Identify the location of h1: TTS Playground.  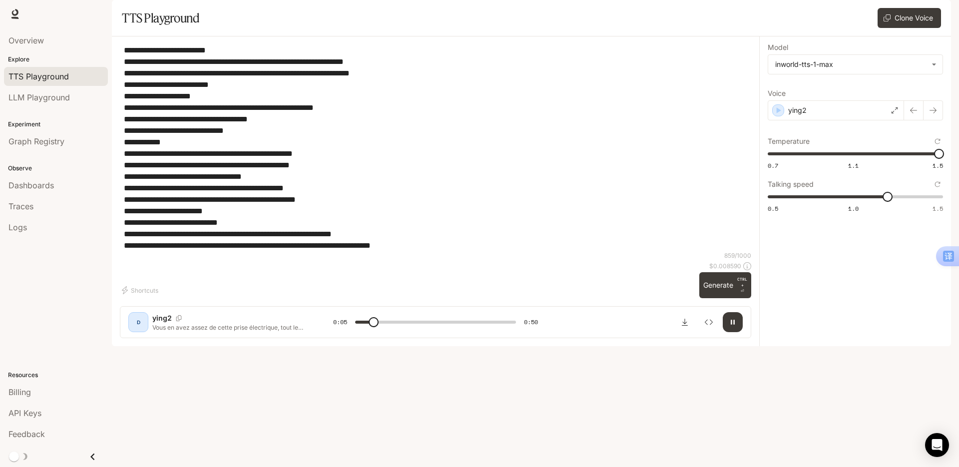
(160, 18).